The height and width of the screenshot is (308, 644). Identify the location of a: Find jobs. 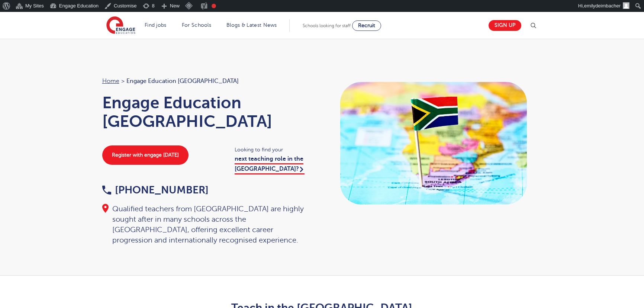
(155, 25).